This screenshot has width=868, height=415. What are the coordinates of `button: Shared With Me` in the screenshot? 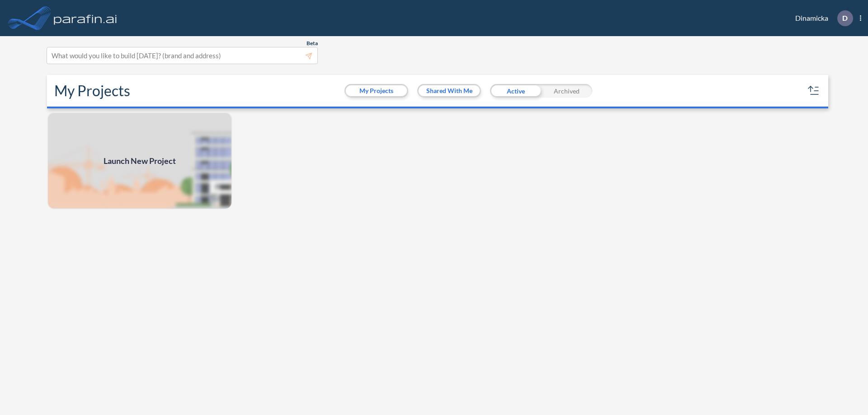 It's located at (449, 91).